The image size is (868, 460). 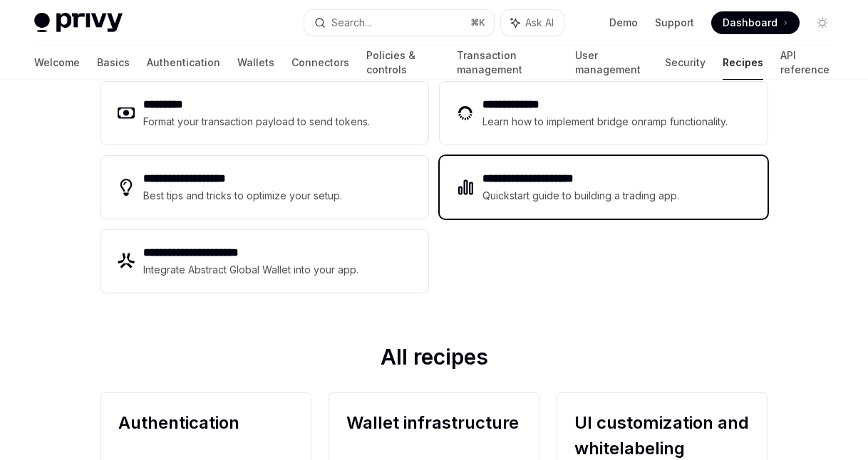 What do you see at coordinates (251, 270) in the screenshot?
I see `div: Integrate Abstract Global Wallet into your app.` at bounding box center [251, 270].